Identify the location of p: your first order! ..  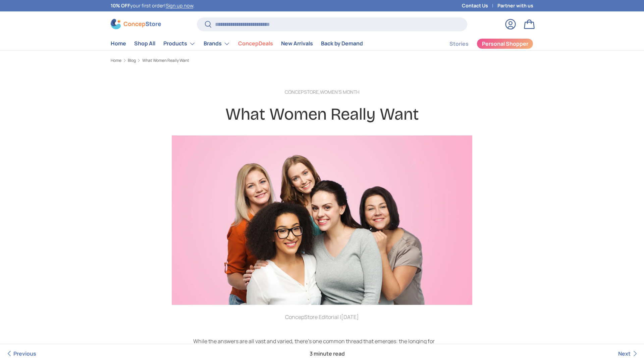
(153, 6).